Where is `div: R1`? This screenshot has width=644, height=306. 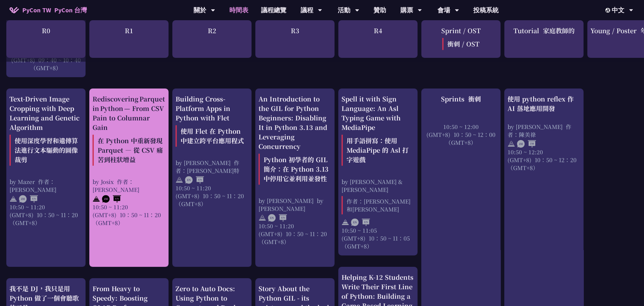 div: R1 is located at coordinates (129, 39).